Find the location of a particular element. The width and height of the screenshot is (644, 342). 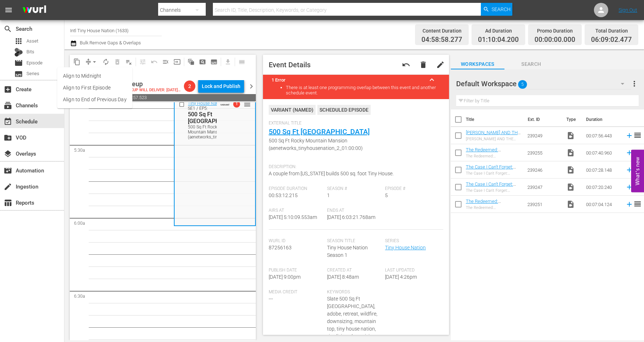

span: Loop Content is located at coordinates (106, 62).